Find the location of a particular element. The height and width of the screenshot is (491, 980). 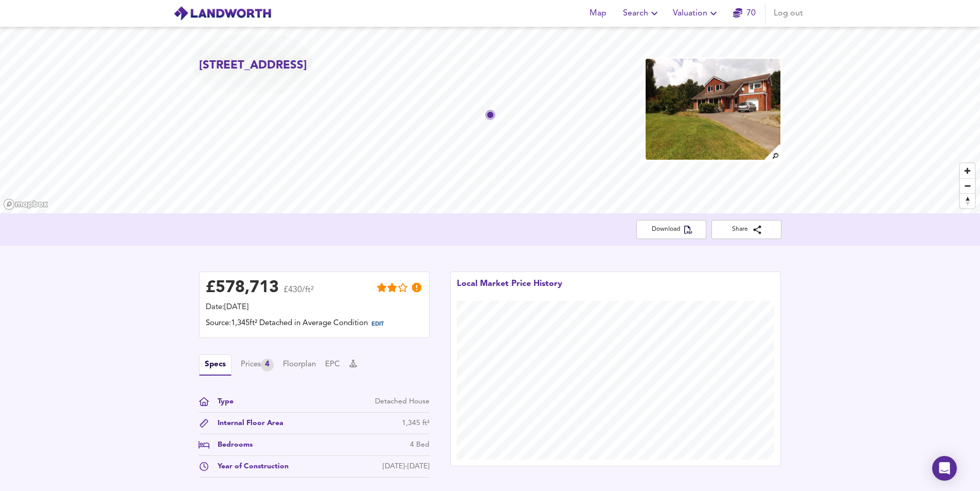

img: property is located at coordinates (713, 109).